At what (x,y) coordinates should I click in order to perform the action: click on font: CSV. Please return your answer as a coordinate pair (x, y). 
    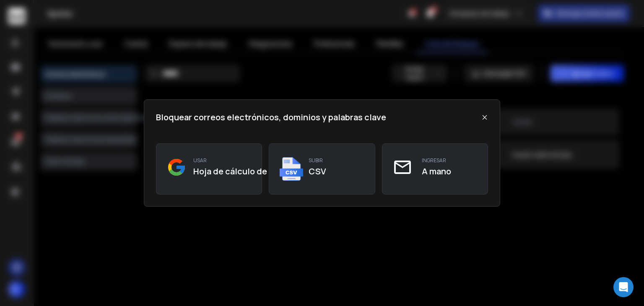
    Looking at the image, I should click on (317, 171).